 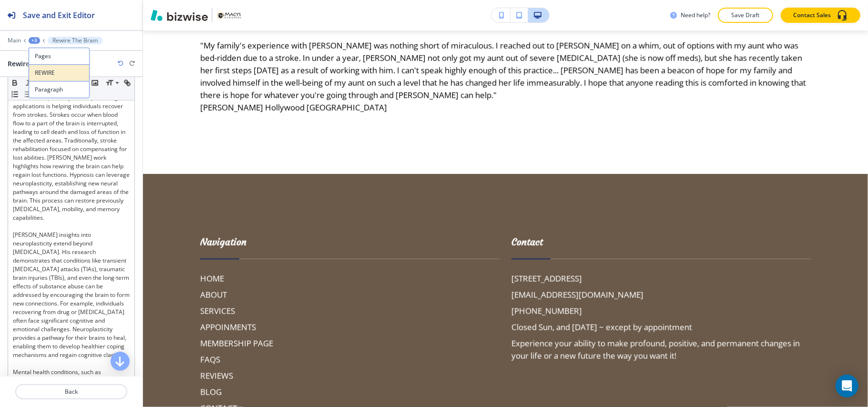 What do you see at coordinates (180, 15) in the screenshot?
I see `img: Bizwise Logo` at bounding box center [180, 15].